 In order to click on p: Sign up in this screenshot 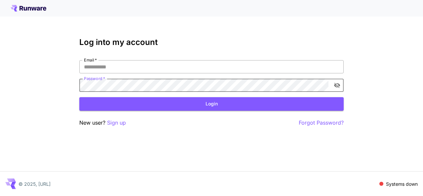, I will do `click(116, 123)`.